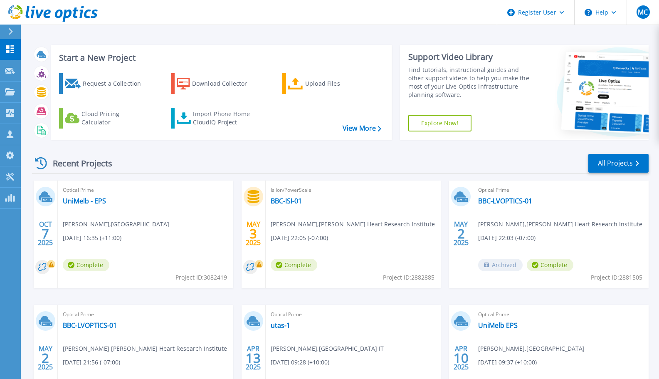  Describe the element at coordinates (642, 12) in the screenshot. I see `span: MC` at that location.